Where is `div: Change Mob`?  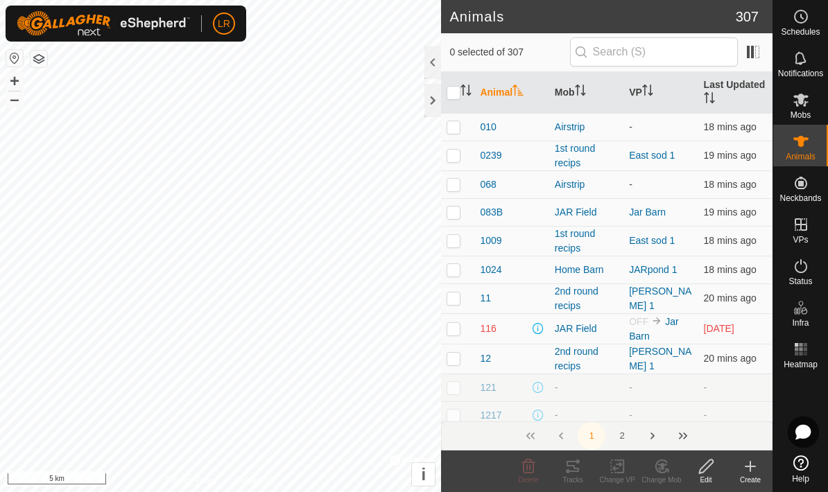
div: Change Mob is located at coordinates (661, 480).